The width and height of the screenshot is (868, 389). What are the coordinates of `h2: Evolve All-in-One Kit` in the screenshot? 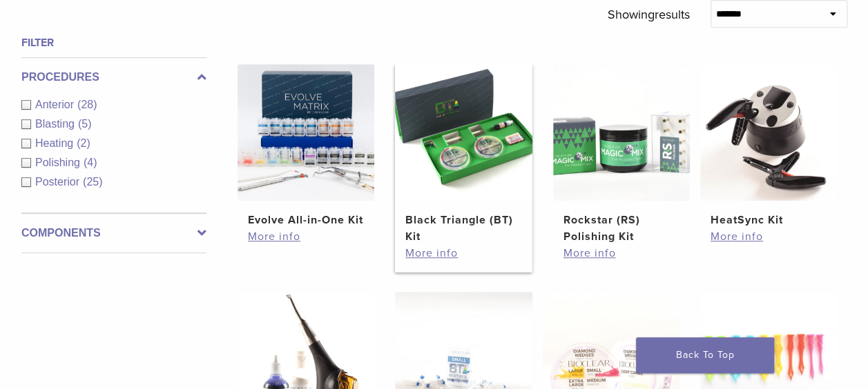 It's located at (306, 220).